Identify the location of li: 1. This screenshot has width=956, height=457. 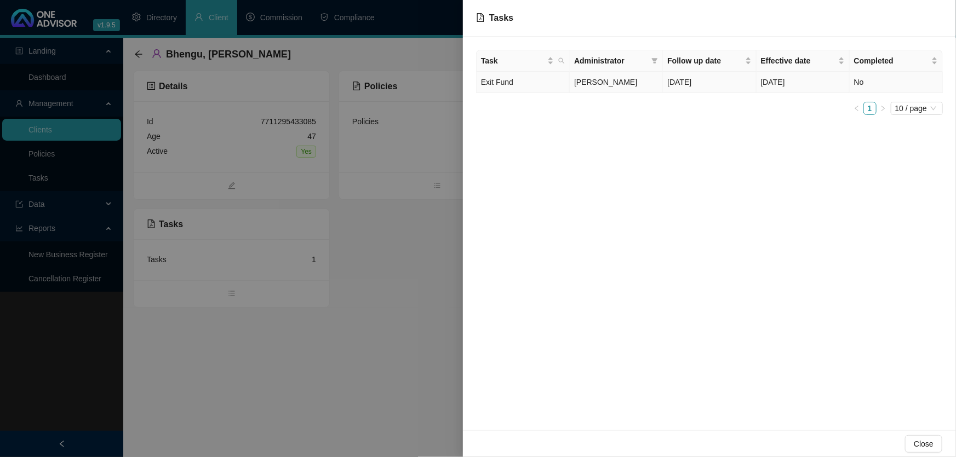
(870, 108).